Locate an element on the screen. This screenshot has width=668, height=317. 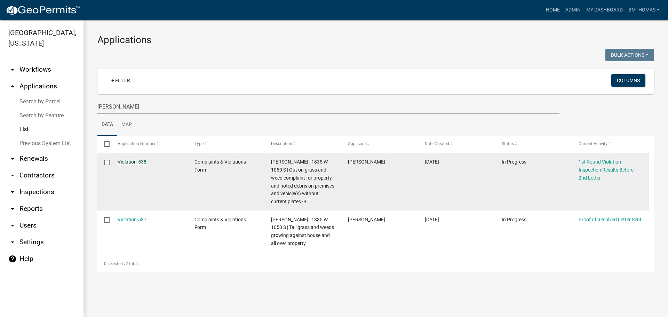
span: Applicant is located at coordinates (357, 144).